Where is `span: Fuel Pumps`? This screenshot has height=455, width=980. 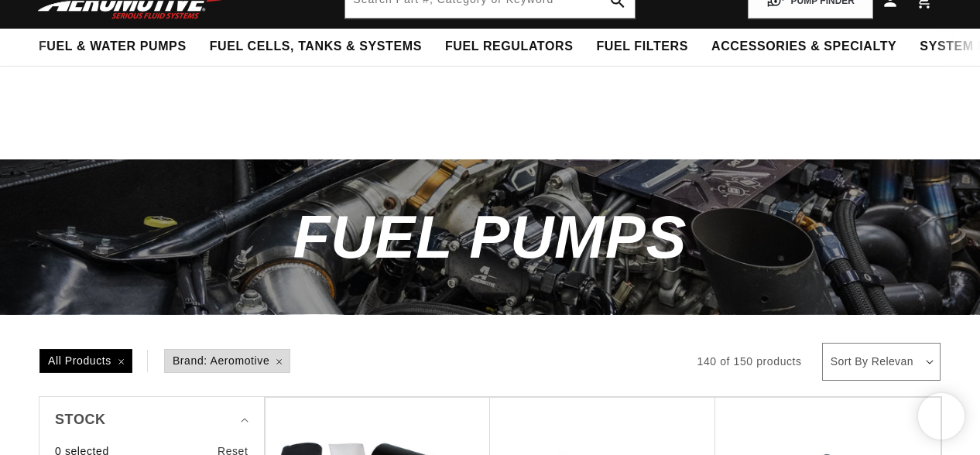 span: Fuel Pumps is located at coordinates (490, 237).